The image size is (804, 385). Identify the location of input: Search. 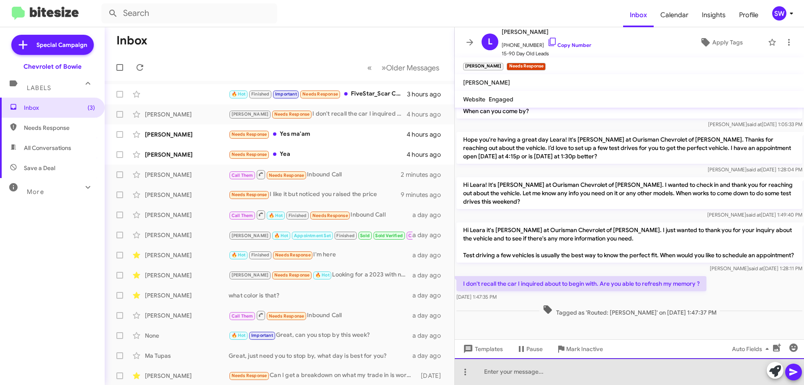
(189, 13).